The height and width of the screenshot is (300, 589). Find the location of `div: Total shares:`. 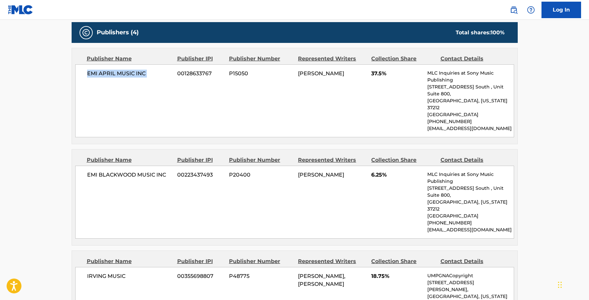

div: Total shares: is located at coordinates (480, 33).